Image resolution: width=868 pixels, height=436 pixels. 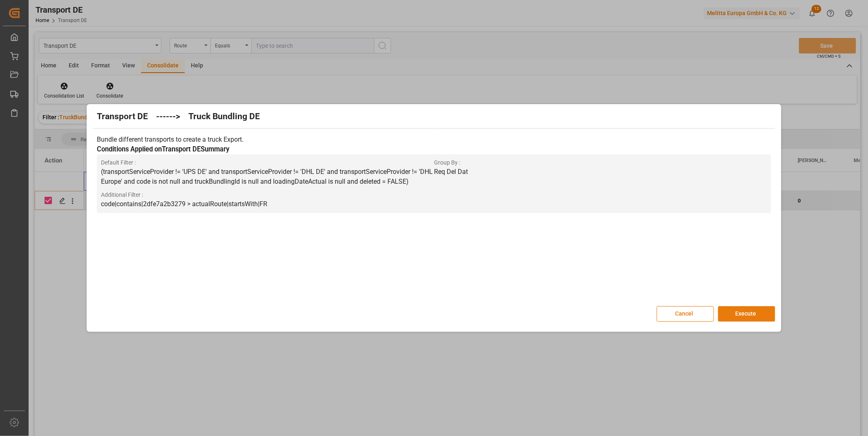 I want to click on h3: Conditions Applied on Transport DE Summary, so click(x=434, y=149).